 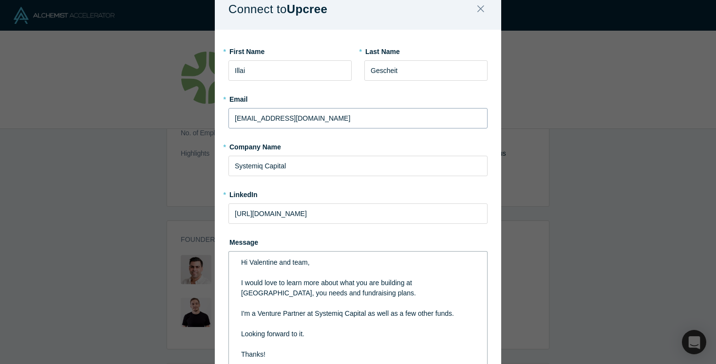 I want to click on span: Thanks!, so click(x=253, y=355).